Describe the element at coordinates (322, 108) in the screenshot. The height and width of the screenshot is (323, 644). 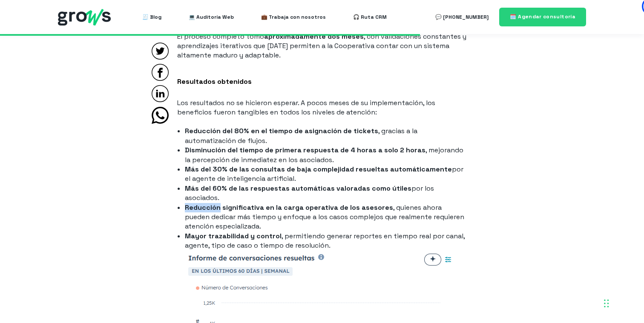
I see `p: Los resultados no se hicieron esperar. A pocos meses de su implementación, los beneficios fueron ...` at that location.